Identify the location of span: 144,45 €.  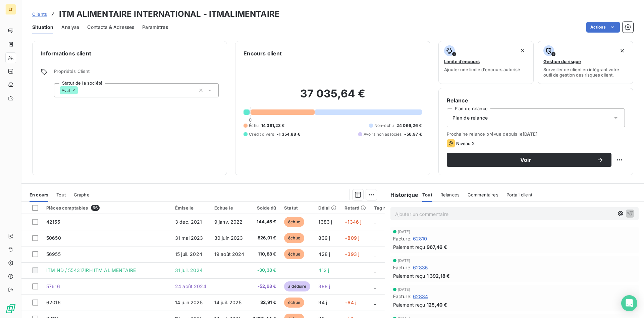
(264, 222).